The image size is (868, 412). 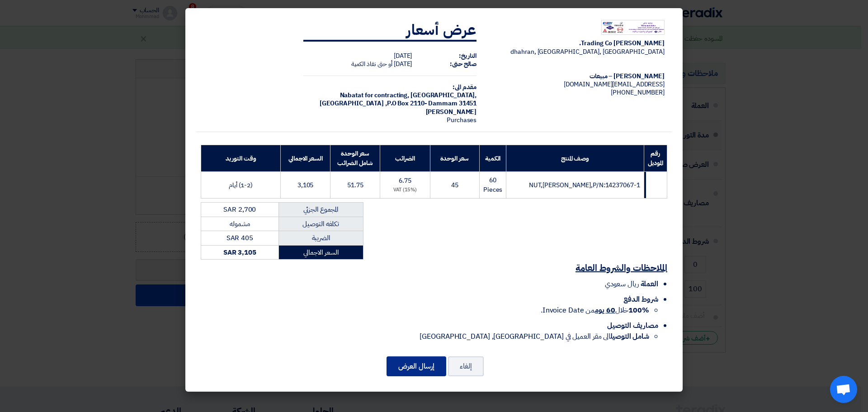 What do you see at coordinates (355, 158) in the screenshot?
I see `th: سعر الوحدة شامل الضرائب` at bounding box center [355, 158].